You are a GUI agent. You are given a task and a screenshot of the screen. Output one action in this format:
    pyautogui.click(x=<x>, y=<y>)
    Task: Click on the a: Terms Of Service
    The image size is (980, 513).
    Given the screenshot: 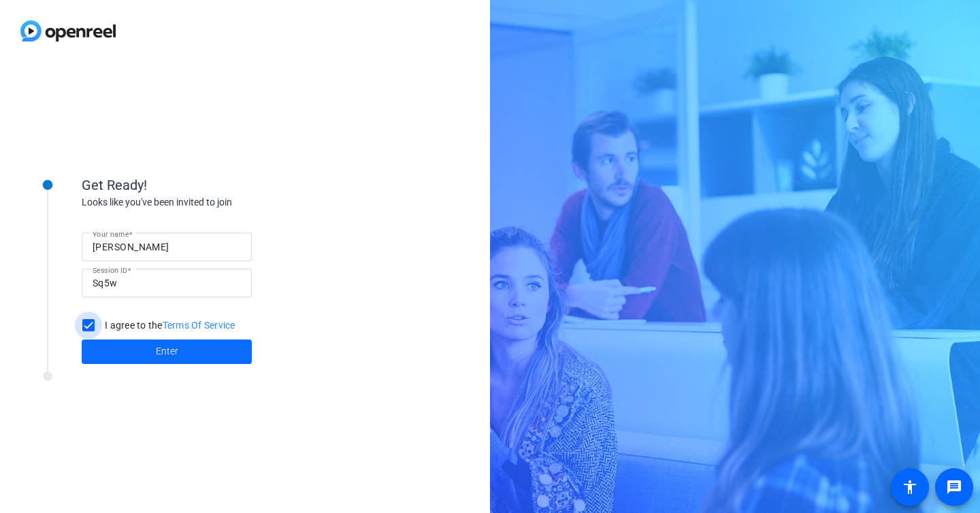 What is the action you would take?
    pyautogui.click(x=199, y=326)
    